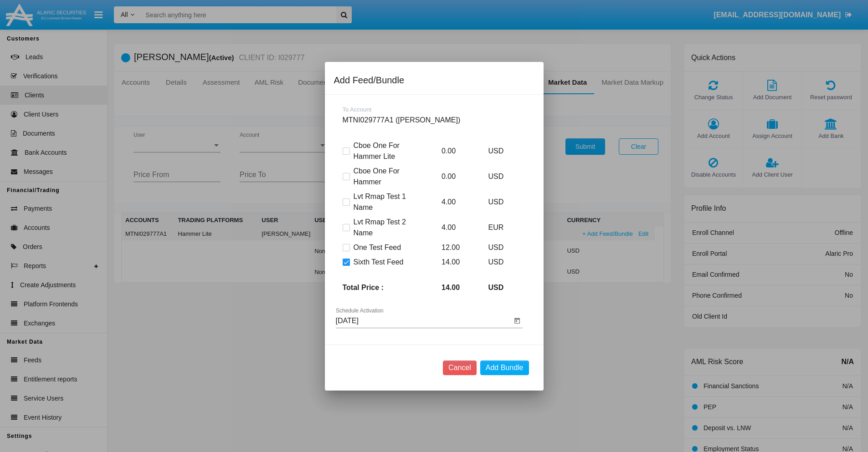 This screenshot has height=452, width=868. What do you see at coordinates (388, 177) in the screenshot?
I see `span: Cboe One For Hammer` at bounding box center [388, 177].